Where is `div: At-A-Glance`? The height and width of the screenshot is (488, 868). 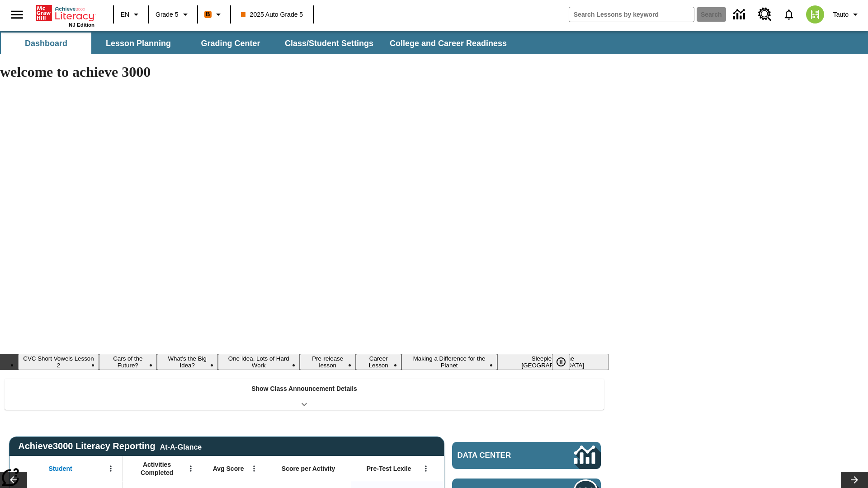
div: At-A-Glance is located at coordinates (181, 446).